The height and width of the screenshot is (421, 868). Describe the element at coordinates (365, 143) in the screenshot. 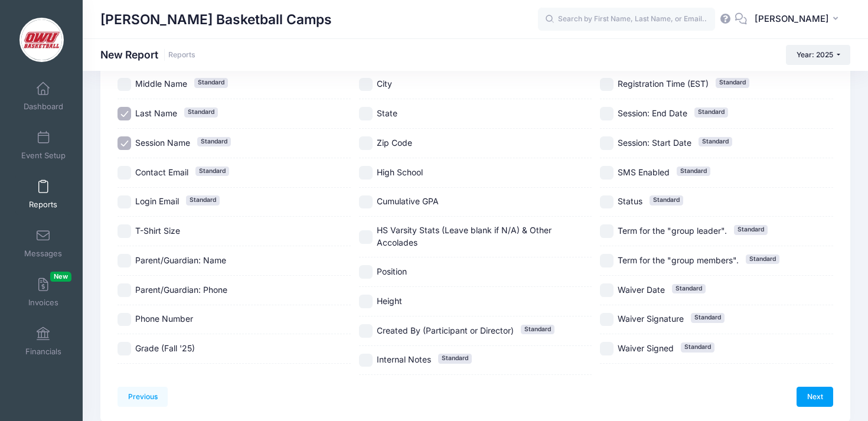

I see `input: Zip Code` at that location.